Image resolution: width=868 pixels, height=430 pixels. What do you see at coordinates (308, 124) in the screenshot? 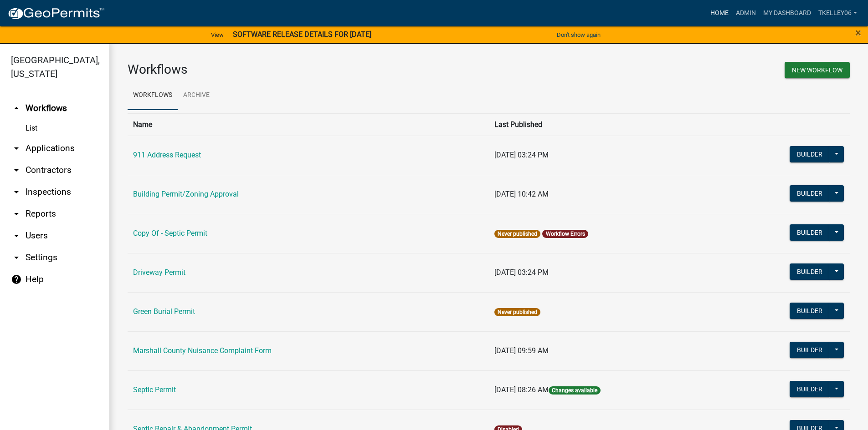
I see `th: Name` at bounding box center [308, 124].